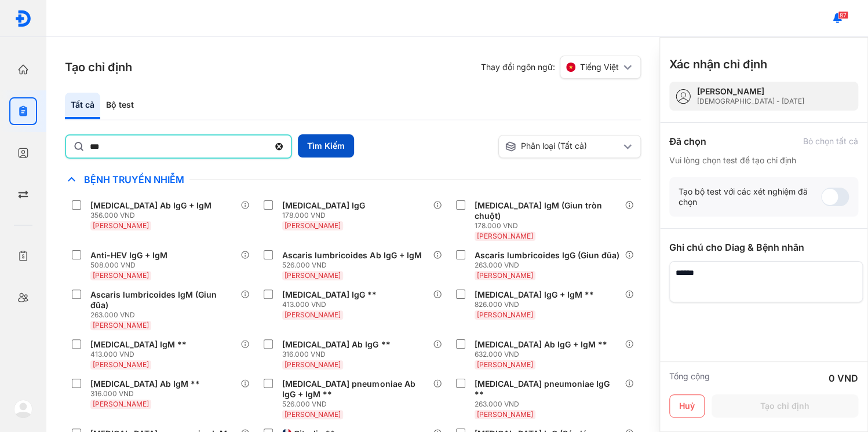 The width and height of the screenshot is (868, 432). What do you see at coordinates (129, 256) in the screenshot?
I see `div: Anti-HEV IgG + IgM` at bounding box center [129, 256].